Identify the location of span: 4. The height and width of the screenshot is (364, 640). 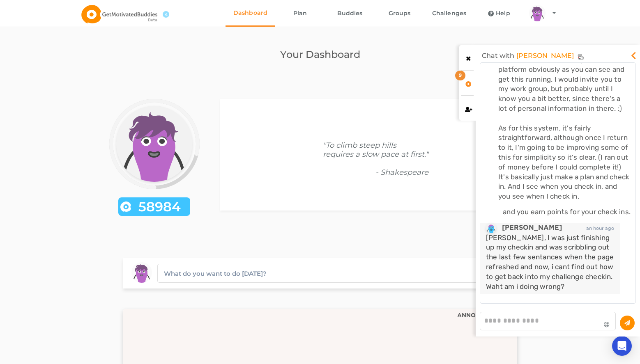
(166, 15).